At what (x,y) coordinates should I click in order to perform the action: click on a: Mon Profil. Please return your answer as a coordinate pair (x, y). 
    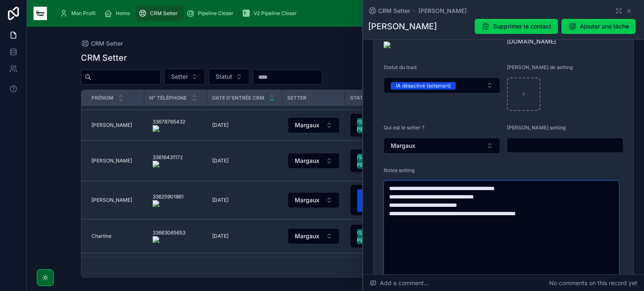
    Looking at the image, I should click on (79, 13).